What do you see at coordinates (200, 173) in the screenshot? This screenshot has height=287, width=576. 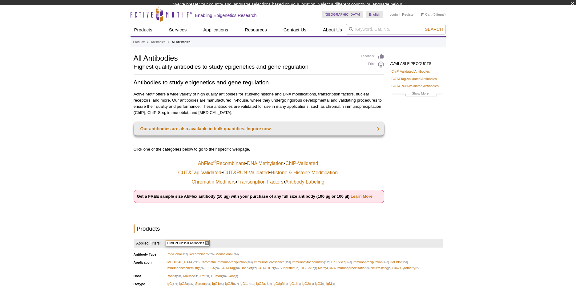 I see `a: CUT&Tag-Validated` at bounding box center [200, 173].